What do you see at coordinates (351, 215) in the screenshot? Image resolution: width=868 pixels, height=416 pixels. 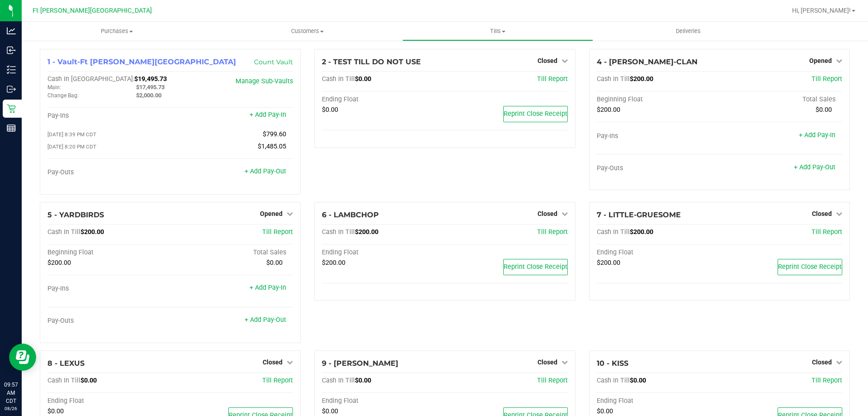 I see `span: 6 - LAMBCHOP` at bounding box center [351, 215].